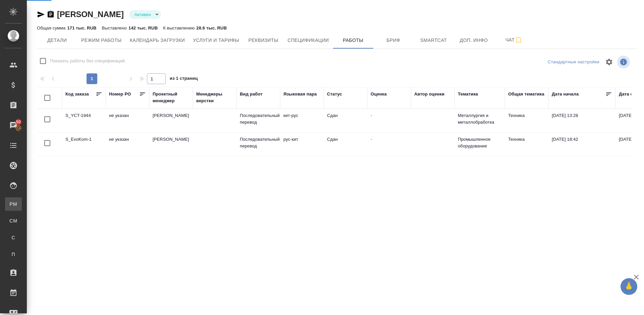 The height and width of the screenshot is (315, 644). What do you see at coordinates (353, 40) in the screenshot?
I see `span: Работы` at bounding box center [353, 40].